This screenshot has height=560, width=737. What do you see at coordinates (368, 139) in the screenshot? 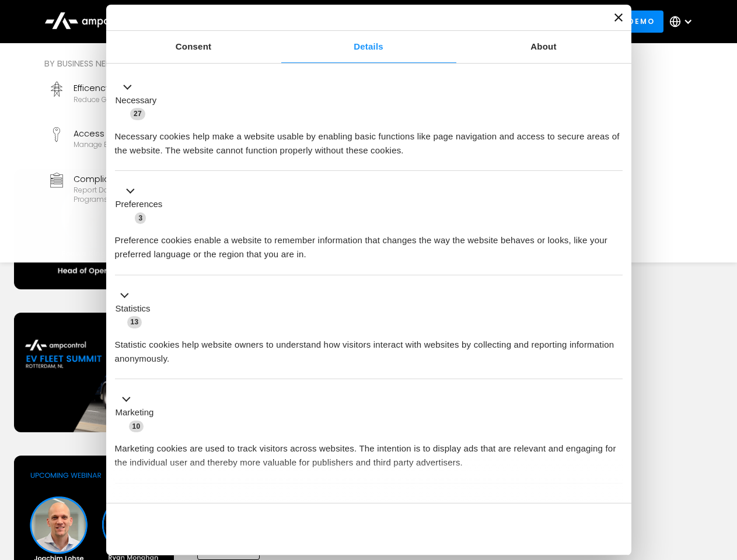
I see `div: Necessary cookies help make a website usable by enabling basic functions like page navigation and...` at bounding box center [368, 139].